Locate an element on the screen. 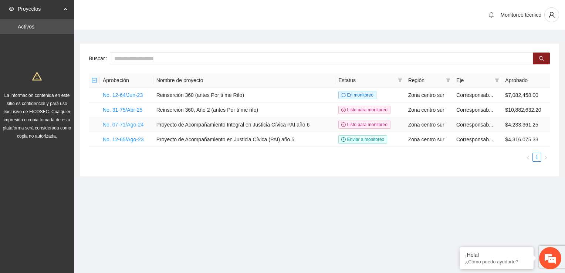 Image resolution: width=565 pixels, height=273 pixels. div: Chatee con nosotros ahora is located at coordinates (81, 43).